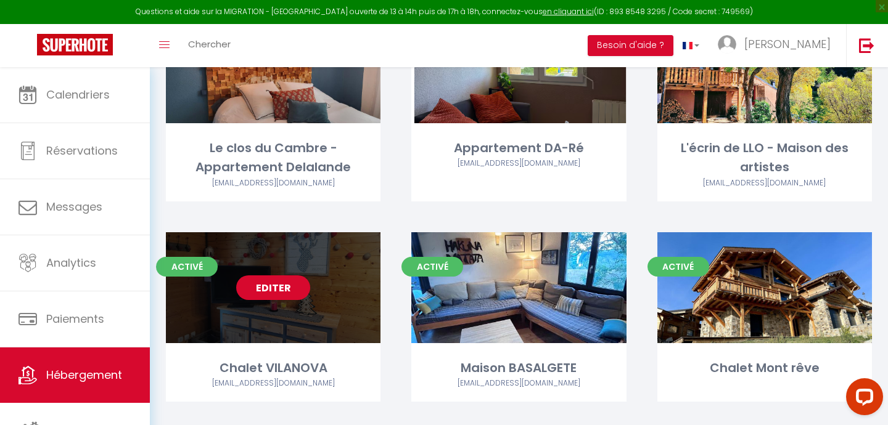 This screenshot has width=888, height=425. I want to click on a: Chercher, so click(209, 46).